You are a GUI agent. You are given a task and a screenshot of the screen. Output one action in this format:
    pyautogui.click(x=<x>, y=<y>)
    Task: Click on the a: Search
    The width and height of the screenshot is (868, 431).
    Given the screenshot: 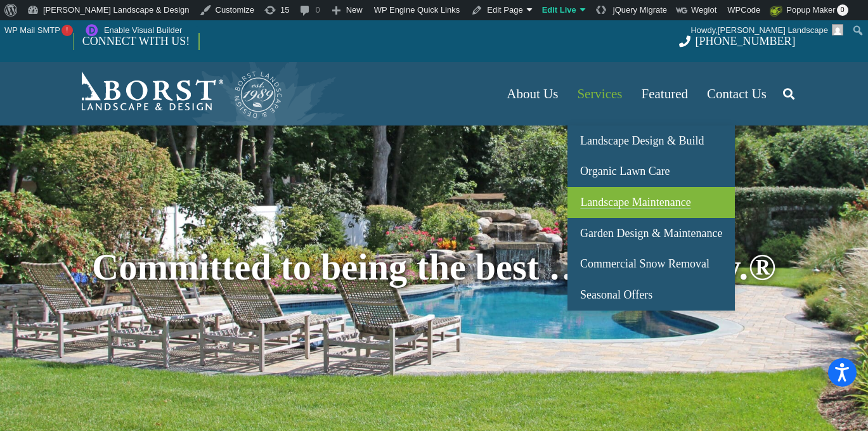 What is the action you would take?
    pyautogui.click(x=788, y=94)
    